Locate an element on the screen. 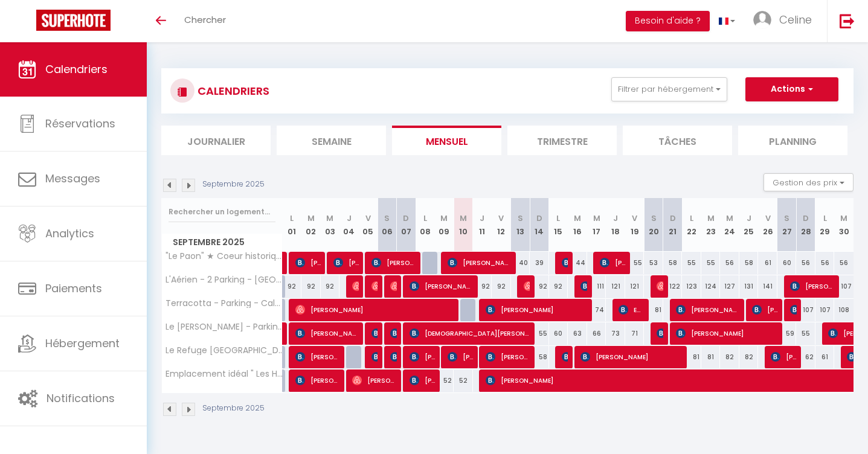  div: 53 is located at coordinates (654, 263).